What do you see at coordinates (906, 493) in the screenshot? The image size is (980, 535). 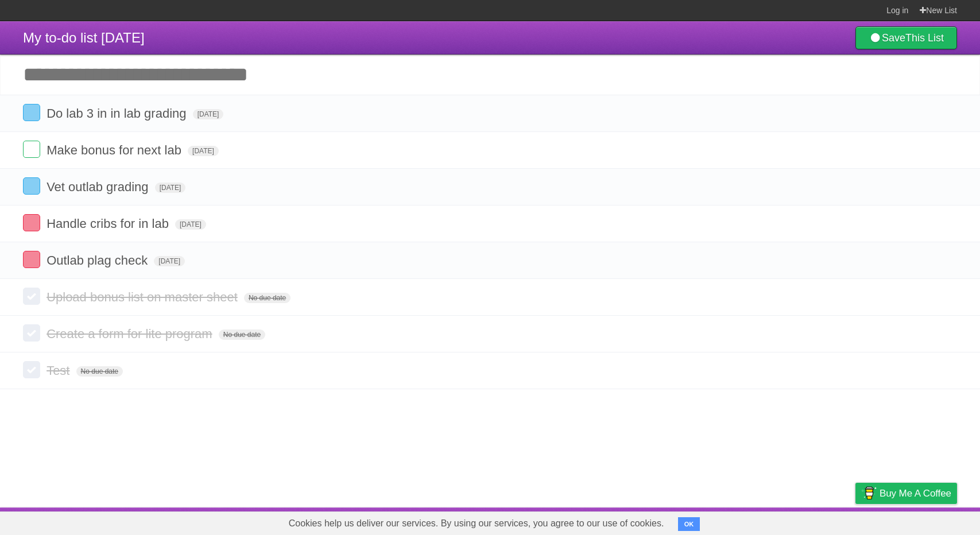 I see `a: Buy me a coffee` at bounding box center [906, 493].